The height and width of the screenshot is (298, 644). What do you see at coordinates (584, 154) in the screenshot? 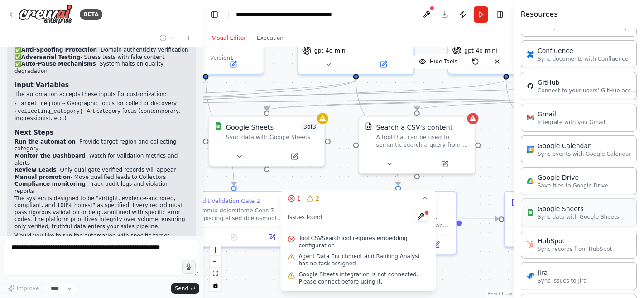
I see `p: Sync events with Google Calendar` at bounding box center [584, 154].